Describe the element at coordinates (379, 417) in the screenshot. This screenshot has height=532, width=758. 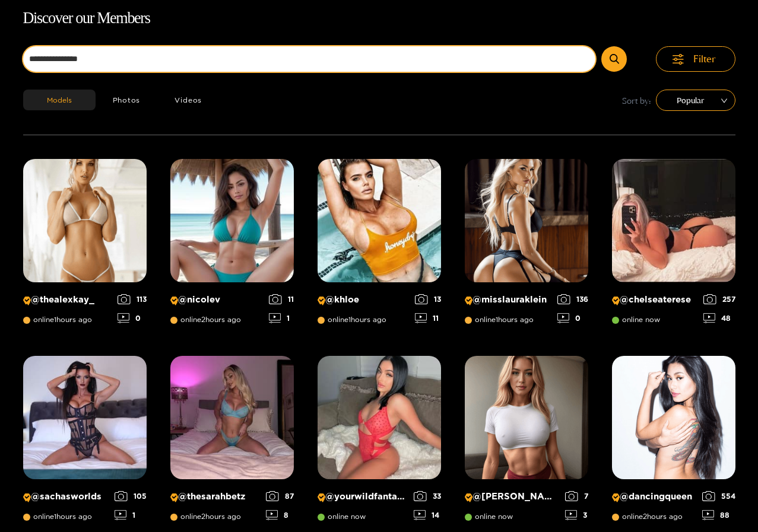
I see `img: Creator Profile Image: yourwildfantasyy69` at that location.